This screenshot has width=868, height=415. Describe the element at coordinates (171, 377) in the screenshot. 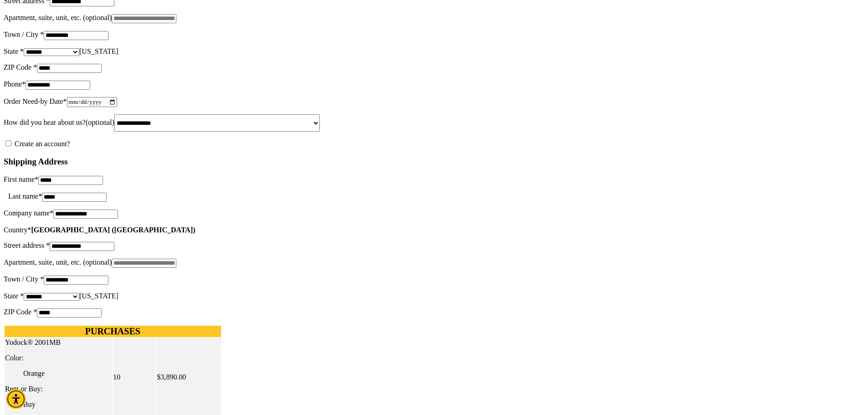

I see `bdi: 3,890.00` at that location.